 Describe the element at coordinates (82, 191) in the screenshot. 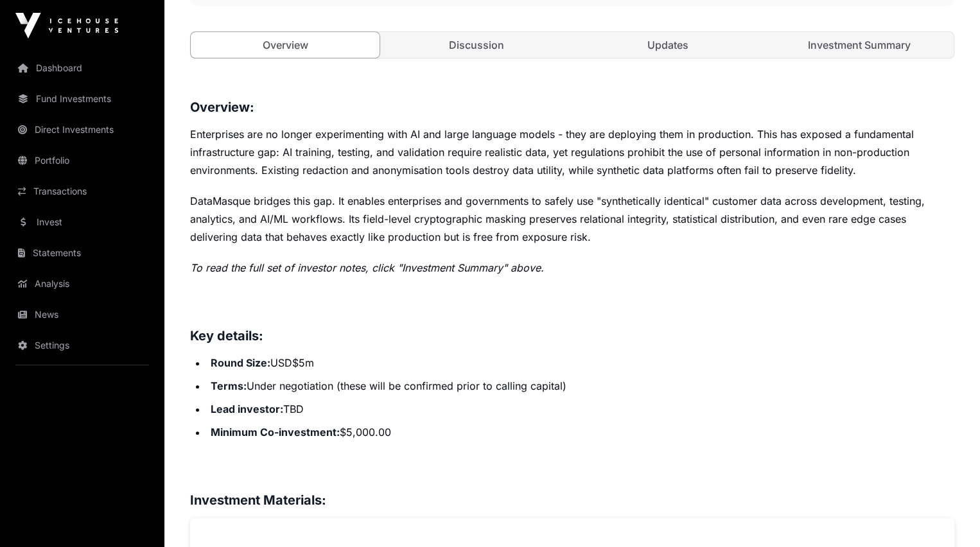

I see `a: Transactions` at that location.